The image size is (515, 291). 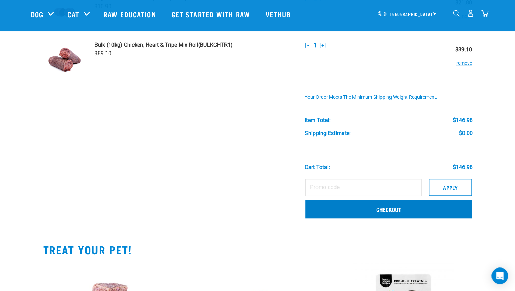 I want to click on a: Bulk (10kg) Chicken, Heart & Tripe Mix Roll(BULKCHTR1), so click(x=196, y=45).